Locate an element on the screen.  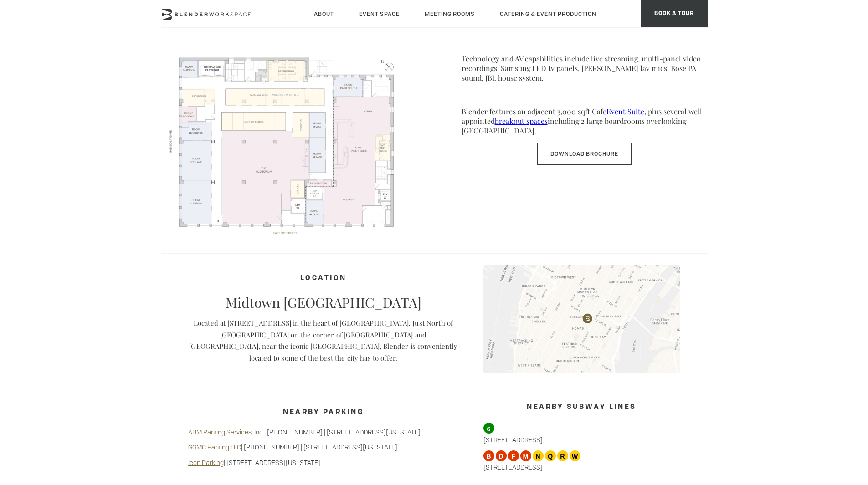
span: F is located at coordinates (513, 456).